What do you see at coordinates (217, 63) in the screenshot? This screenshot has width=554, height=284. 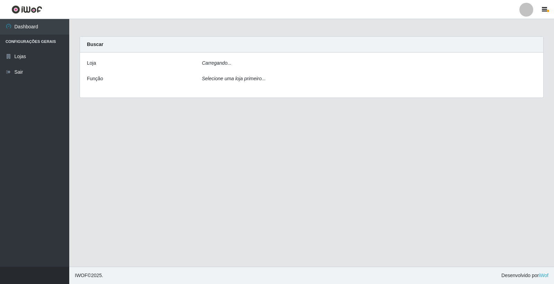 I see `i: Carregando...` at bounding box center [217, 63].